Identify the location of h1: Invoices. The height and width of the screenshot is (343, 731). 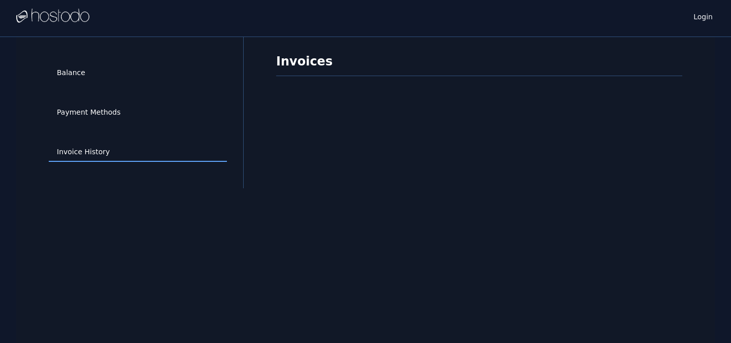
(479, 64).